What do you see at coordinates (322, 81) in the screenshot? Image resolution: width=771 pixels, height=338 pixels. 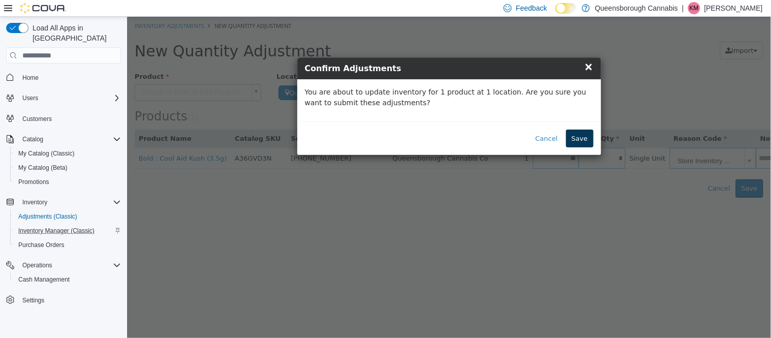 I see `p: You are about to update inventory for 1 product at 1 location. Are you sure you want to submit th...` at bounding box center [322, 81].